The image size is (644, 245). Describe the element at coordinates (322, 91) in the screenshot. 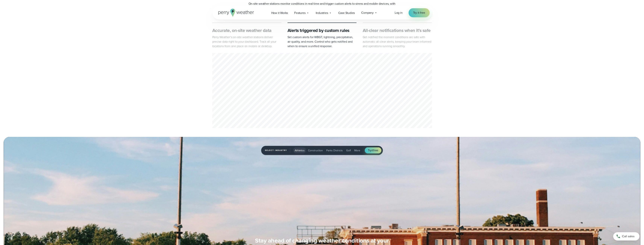

I see `div: slideshow` at that location.